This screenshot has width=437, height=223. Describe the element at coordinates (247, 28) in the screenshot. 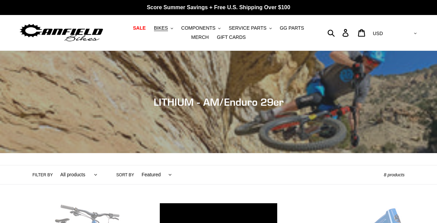

I see `span: SERVICE PARTS` at that location.